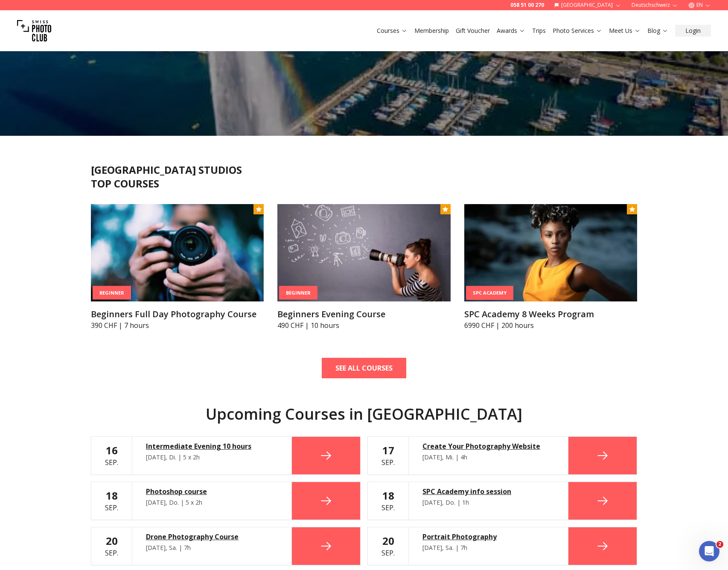  Describe the element at coordinates (488, 537) in the screenshot. I see `div: Portrait Photography` at that location.